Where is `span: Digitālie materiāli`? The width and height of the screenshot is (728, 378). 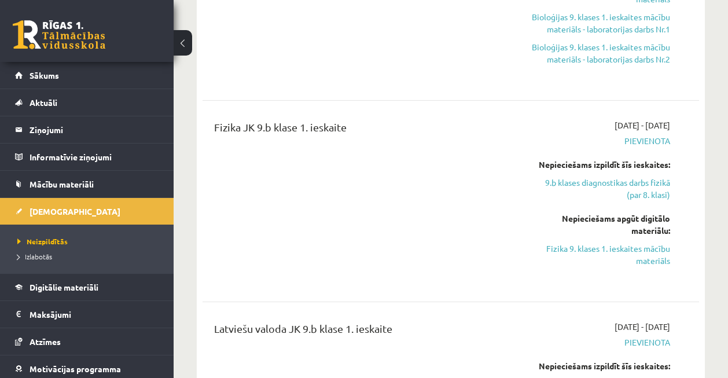 span: Digitālie materiāli is located at coordinates (64, 287).